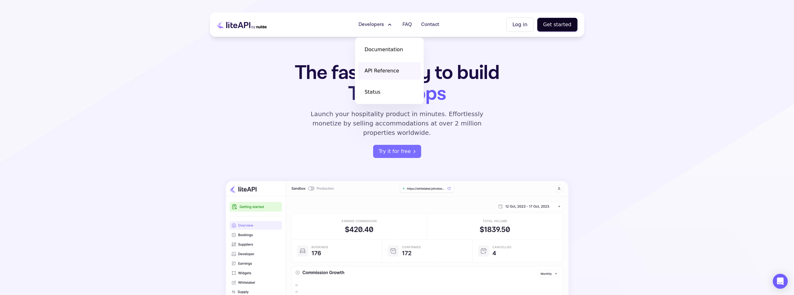 The width and height of the screenshot is (794, 295). What do you see at coordinates (557, 25) in the screenshot?
I see `a: Get started` at bounding box center [557, 25].